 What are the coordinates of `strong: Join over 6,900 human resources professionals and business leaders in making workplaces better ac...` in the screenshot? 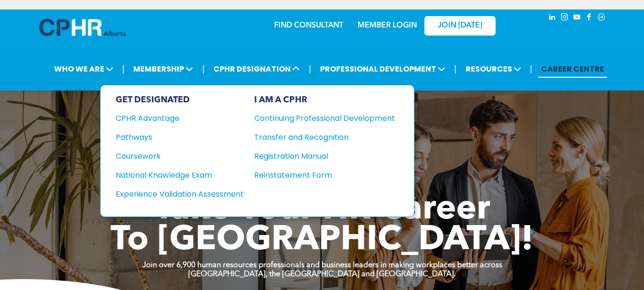 It's located at (322, 265).